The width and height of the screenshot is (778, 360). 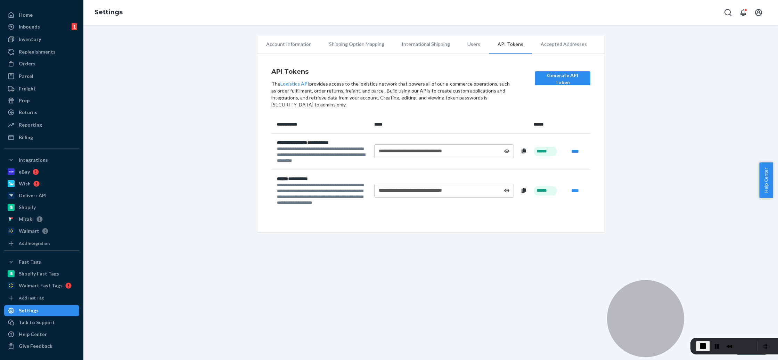 I want to click on a: Freight, so click(x=42, y=89).